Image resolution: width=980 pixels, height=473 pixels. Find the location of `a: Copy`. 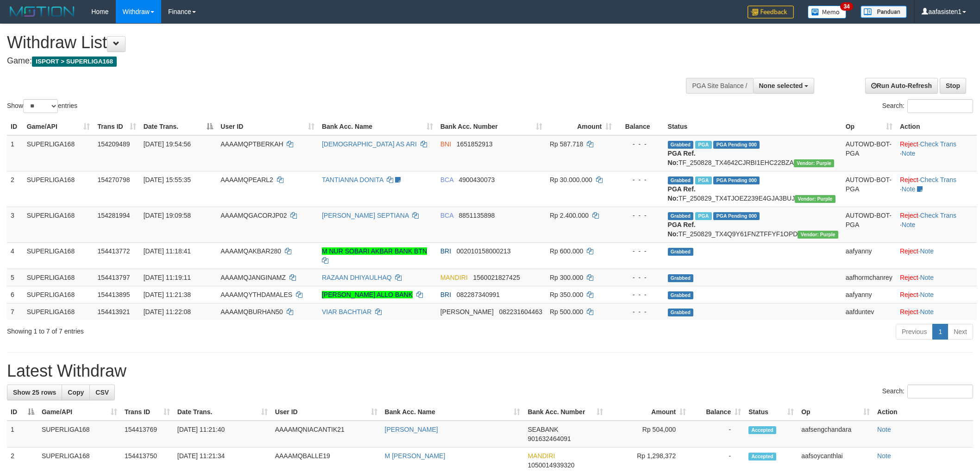

a: Copy is located at coordinates (75, 393).